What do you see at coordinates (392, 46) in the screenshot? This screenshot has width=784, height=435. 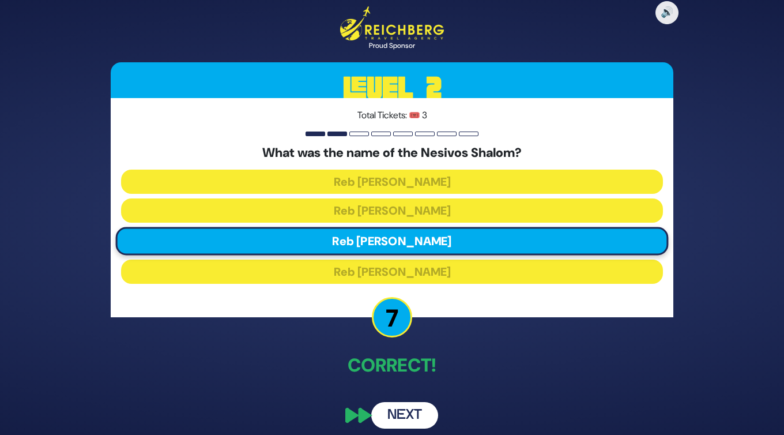 I see `div: Proud Sponsor` at bounding box center [392, 46].